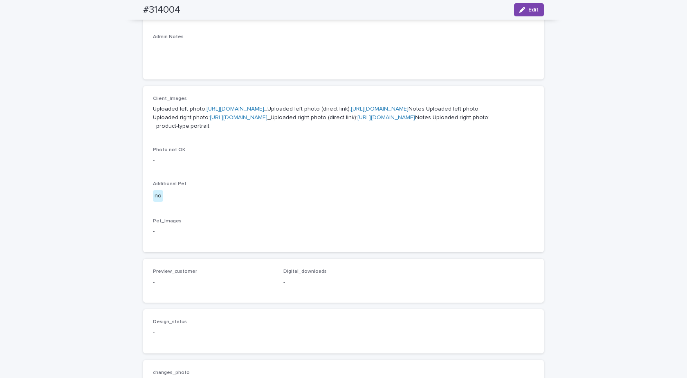  Describe the element at coordinates (158, 196) in the screenshot. I see `div: no` at that location.